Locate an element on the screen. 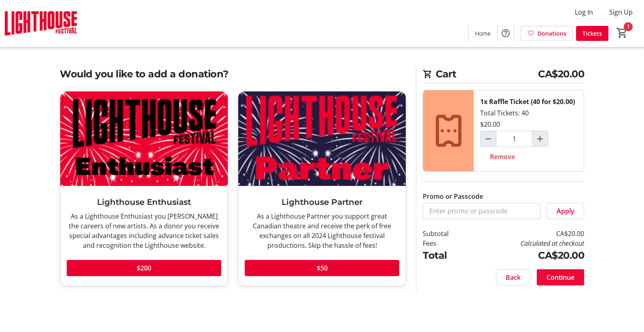  img: Lighthouse Enthusiast is located at coordinates (144, 138).